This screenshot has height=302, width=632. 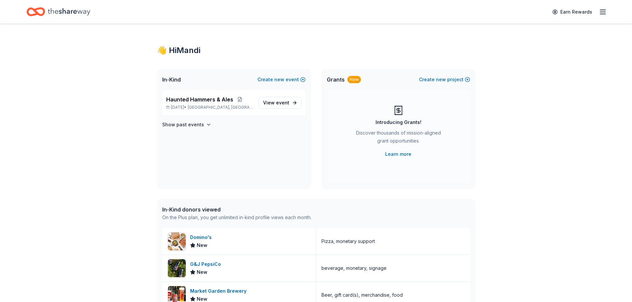 I want to click on div: In-Kind donors viewed, so click(x=237, y=210).